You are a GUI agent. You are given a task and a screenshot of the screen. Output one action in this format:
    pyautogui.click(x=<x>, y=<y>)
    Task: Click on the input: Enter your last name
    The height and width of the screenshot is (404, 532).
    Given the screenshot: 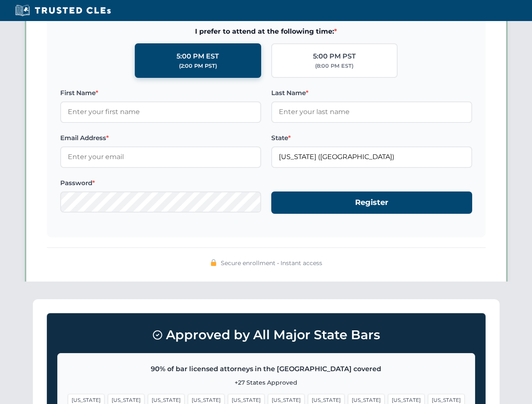 What is the action you would take?
    pyautogui.click(x=372, y=112)
    